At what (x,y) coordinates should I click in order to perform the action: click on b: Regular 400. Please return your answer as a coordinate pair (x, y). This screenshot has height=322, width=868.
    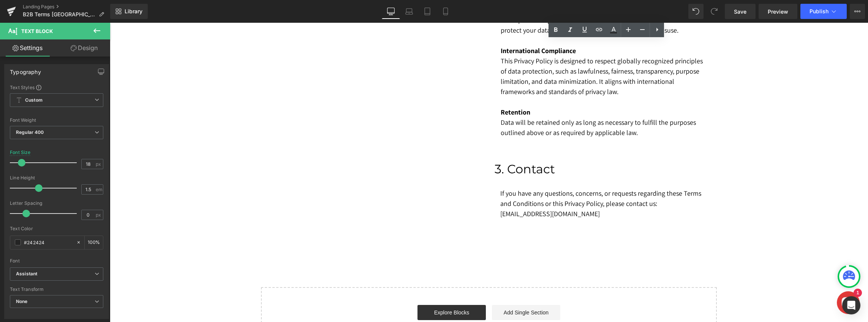
    Looking at the image, I should click on (30, 132).